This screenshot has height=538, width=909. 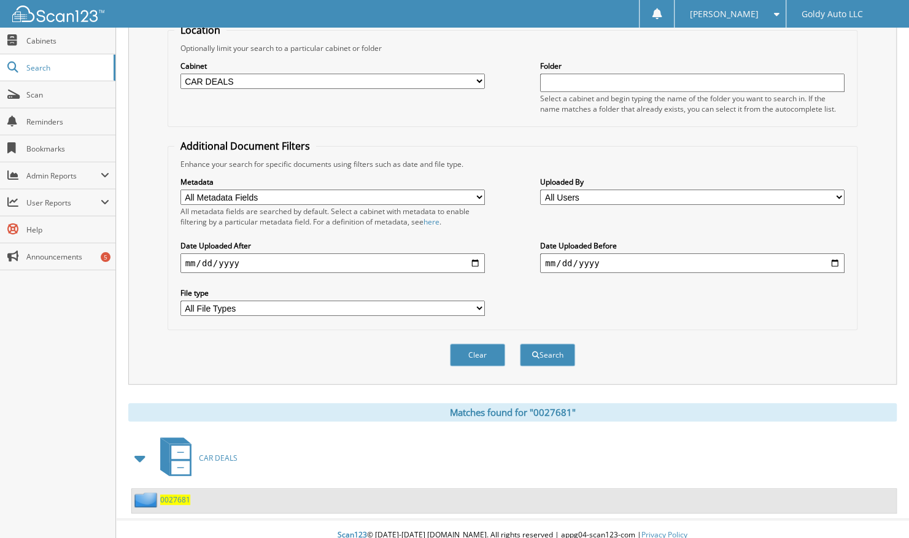 I want to click on label: Uploaded By, so click(x=692, y=182).